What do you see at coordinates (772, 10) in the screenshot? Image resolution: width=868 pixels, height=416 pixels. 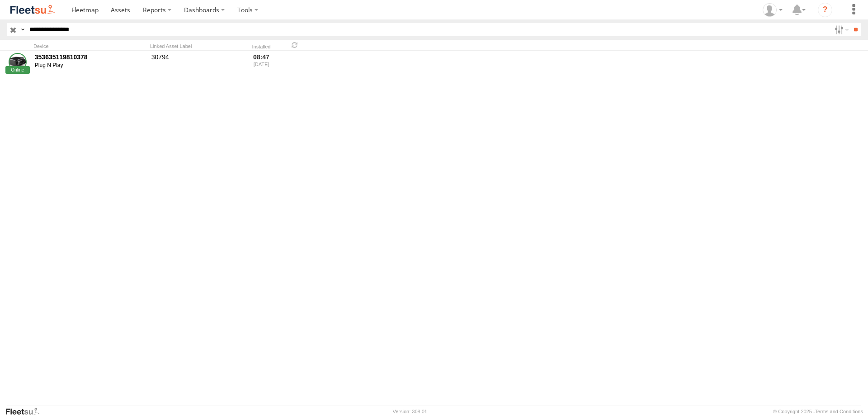 I see `div: Muhammad Babar Raza` at bounding box center [772, 10].